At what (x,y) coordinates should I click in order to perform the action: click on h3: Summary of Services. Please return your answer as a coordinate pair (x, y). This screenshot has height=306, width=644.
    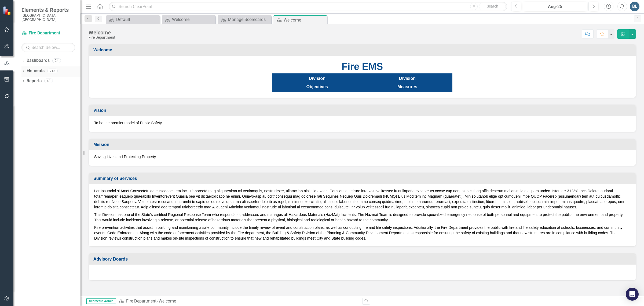
    Looking at the image, I should click on (363, 178).